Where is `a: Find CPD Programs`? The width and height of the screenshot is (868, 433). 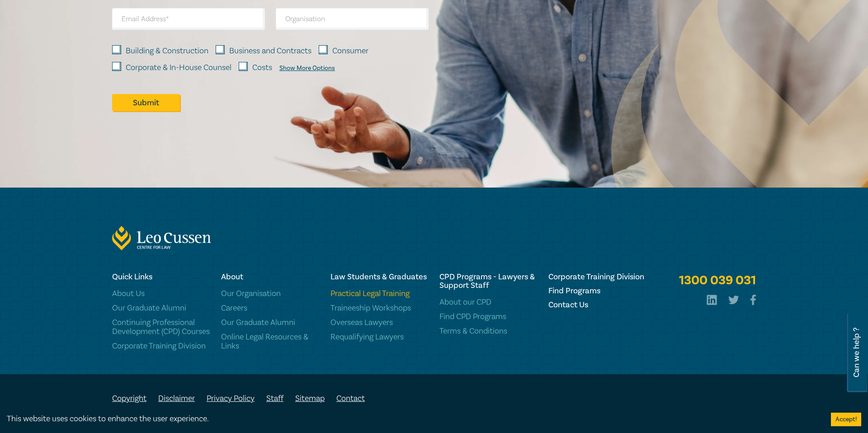
a: Find CPD Programs is located at coordinates (488, 317).